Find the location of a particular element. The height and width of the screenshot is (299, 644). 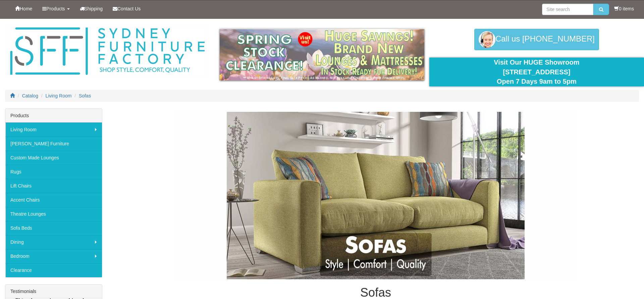

a: Sofa Beds is located at coordinates (54, 228).